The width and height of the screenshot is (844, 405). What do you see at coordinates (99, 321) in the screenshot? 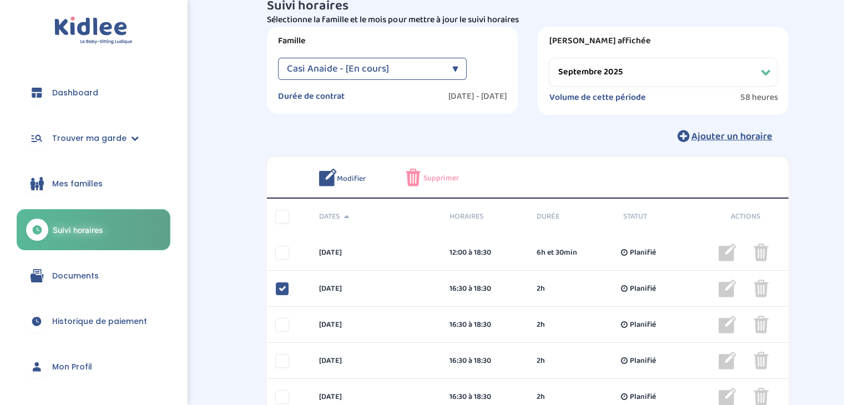
I see `span: Historique de paiement` at bounding box center [99, 321].